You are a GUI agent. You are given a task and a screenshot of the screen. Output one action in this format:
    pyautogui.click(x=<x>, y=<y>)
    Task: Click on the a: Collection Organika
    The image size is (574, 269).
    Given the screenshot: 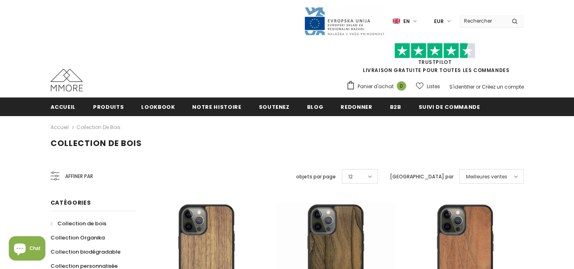 What is the action you would take?
    pyautogui.click(x=78, y=237)
    